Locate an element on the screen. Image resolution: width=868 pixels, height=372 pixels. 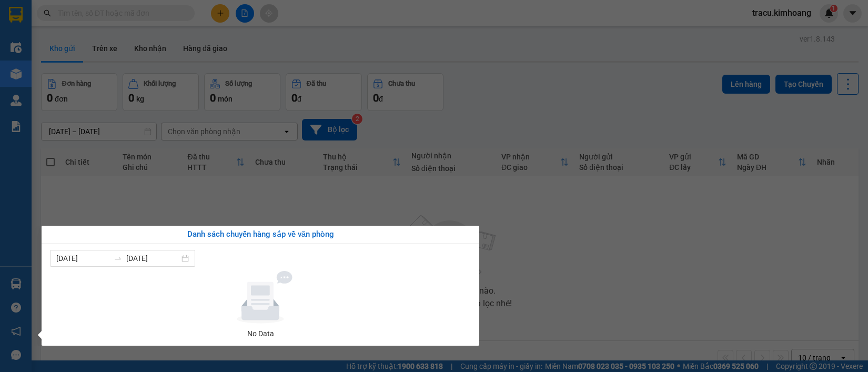
input: Đến ngày is located at coordinates (153, 259).